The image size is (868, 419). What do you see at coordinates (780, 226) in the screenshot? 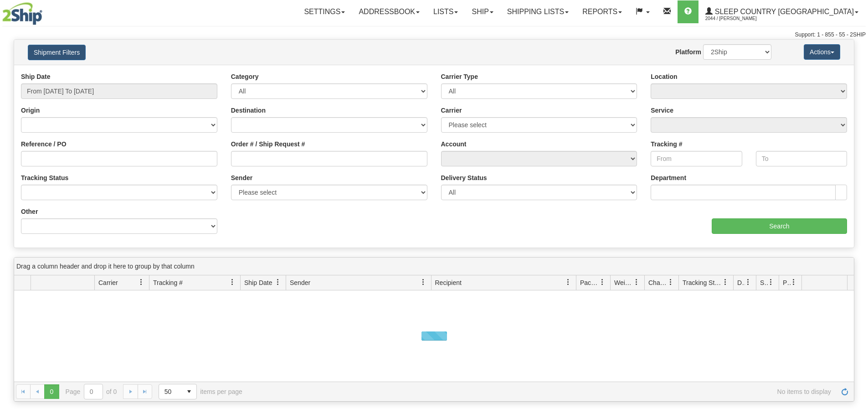
I see `input: Search` at bounding box center [780, 226].